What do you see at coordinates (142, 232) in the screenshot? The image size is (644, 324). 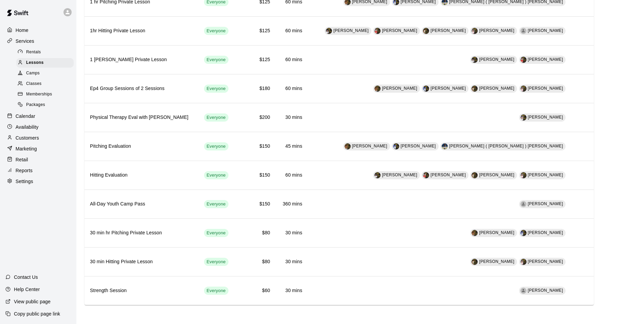 I see `h6: 30 min hr Pitching Private Lesson` at bounding box center [142, 232].